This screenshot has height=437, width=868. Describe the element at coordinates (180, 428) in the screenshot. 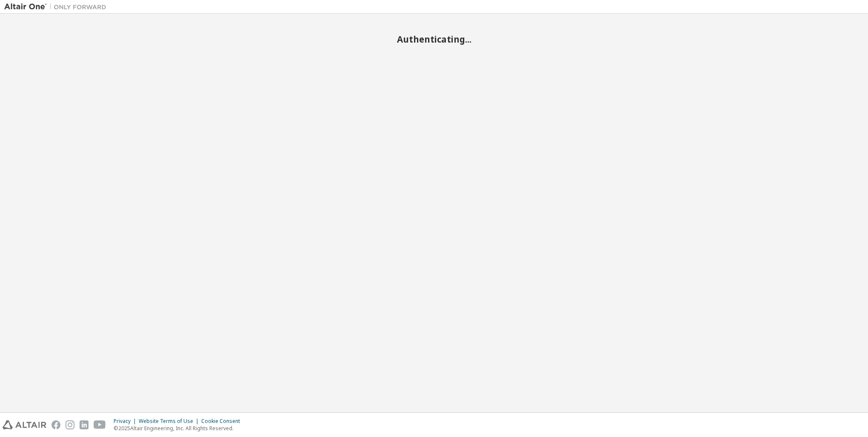

I see `p: © 2025 Altair Engineering, Inc. All Rights Reserved.` at that location.